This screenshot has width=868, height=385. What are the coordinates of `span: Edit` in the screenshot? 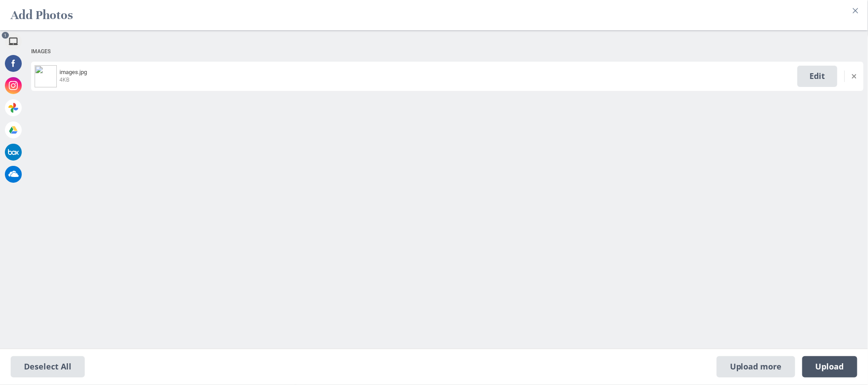 It's located at (817, 76).